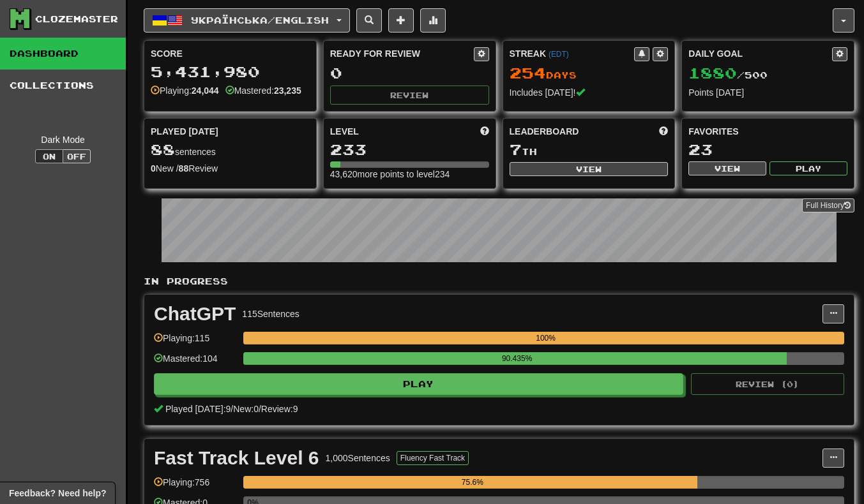 This screenshot has height=504, width=864. Describe the element at coordinates (247, 21) in the screenshot. I see `button: Українська/English` at that location.